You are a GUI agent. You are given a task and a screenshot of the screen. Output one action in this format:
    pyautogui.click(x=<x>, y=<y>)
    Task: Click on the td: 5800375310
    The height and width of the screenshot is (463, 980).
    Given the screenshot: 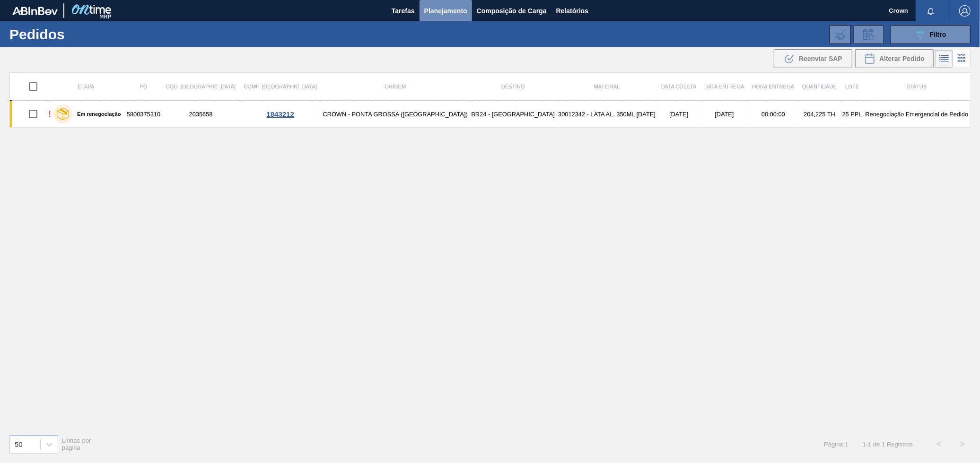 What is the action you would take?
    pyautogui.click(x=144, y=114)
    